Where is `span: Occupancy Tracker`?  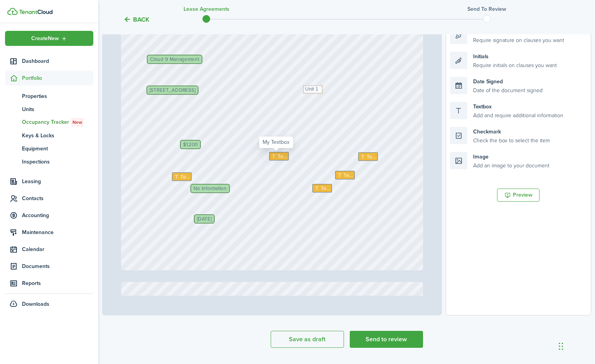 span: Occupancy Tracker is located at coordinates (57, 122).